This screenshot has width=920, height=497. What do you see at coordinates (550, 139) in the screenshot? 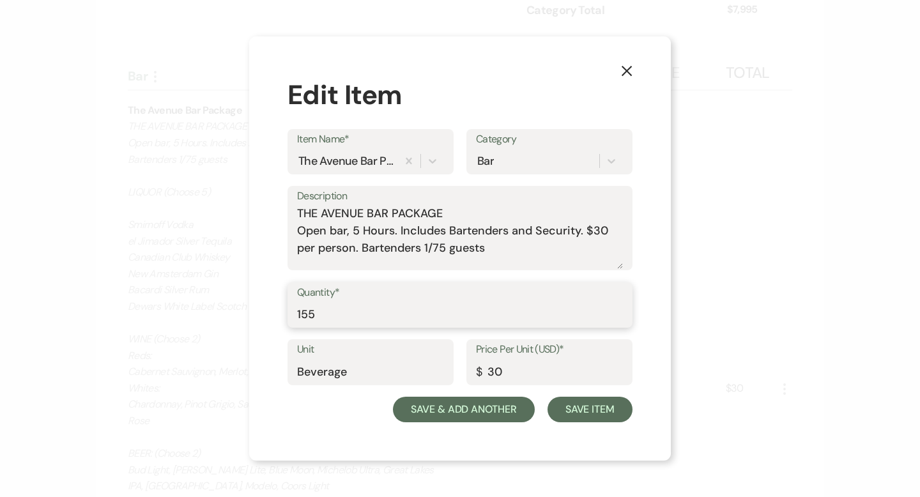
I see `label: Category` at bounding box center [550, 139].